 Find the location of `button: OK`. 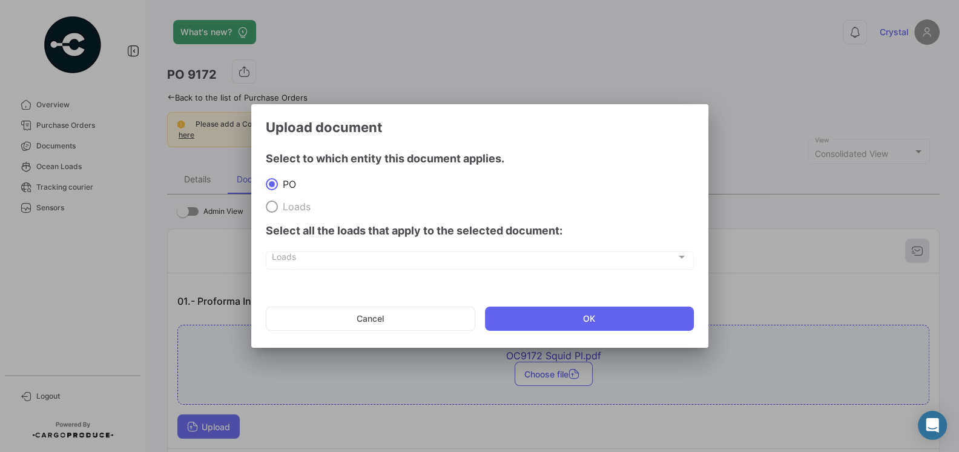

button: OK is located at coordinates (589, 318).